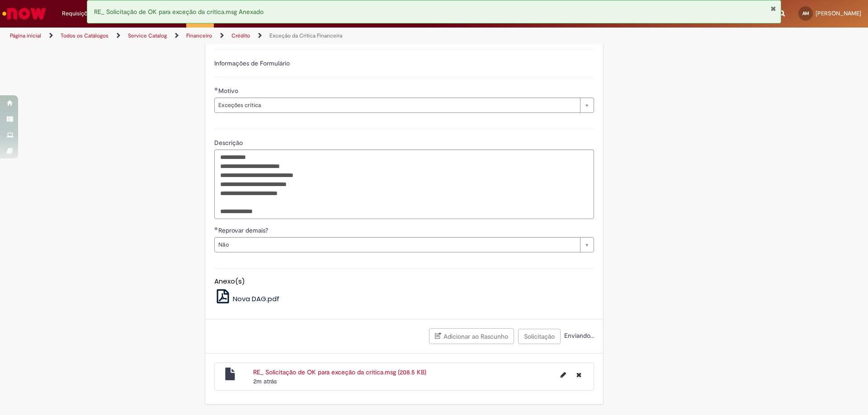 This screenshot has height=415, width=868. I want to click on span: 2m atrás, so click(265, 381).